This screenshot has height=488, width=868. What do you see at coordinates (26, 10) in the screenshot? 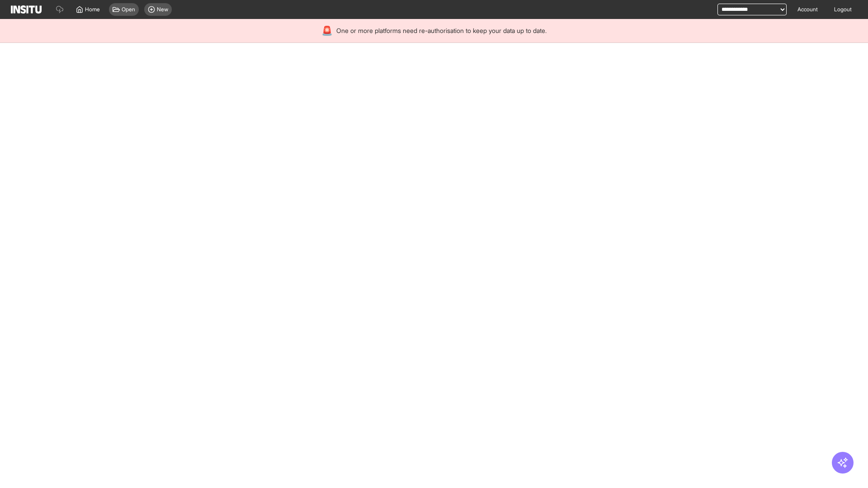
I see `img: Logo` at bounding box center [26, 10].